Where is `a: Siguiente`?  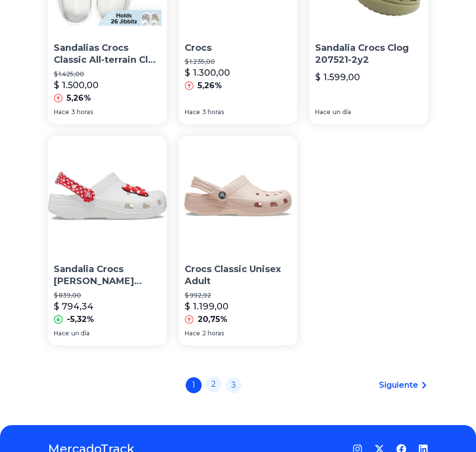
a: Siguiente is located at coordinates (404, 385).